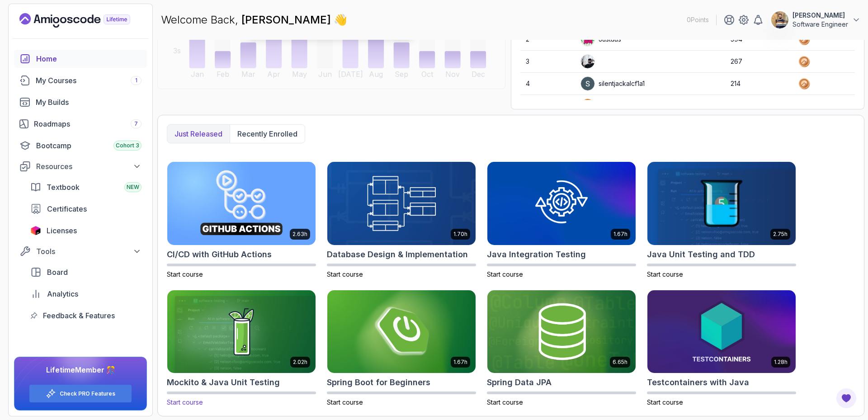 The width and height of the screenshot is (868, 420). What do you see at coordinates (88, 124) in the screenshot?
I see `div: Roadmaps` at bounding box center [88, 124].